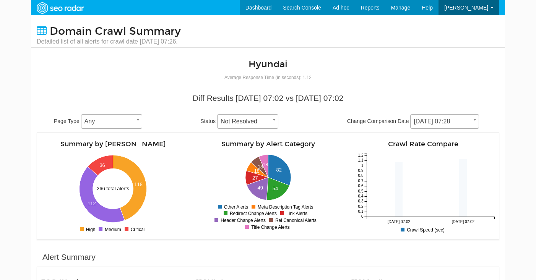 This screenshot has height=280, width=536. Describe the element at coordinates (361, 186) in the screenshot. I see `tspan: 0.6` at that location.